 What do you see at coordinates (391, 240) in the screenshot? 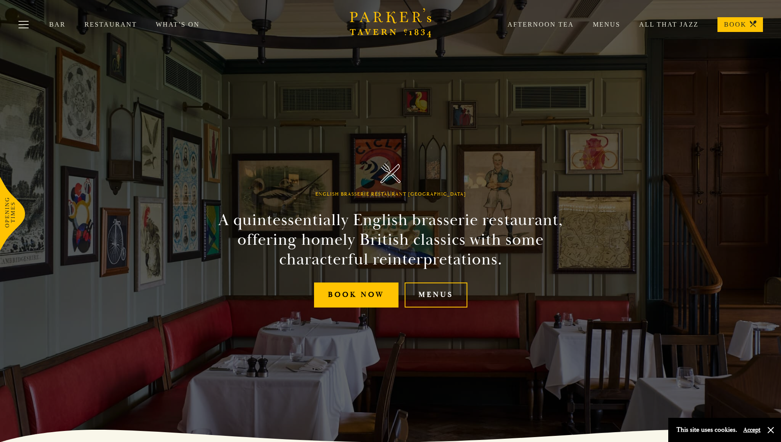
I see `h2: A quintessentially English brasserie restaurant, offering homely British classics with some chara...` at bounding box center [391, 240].